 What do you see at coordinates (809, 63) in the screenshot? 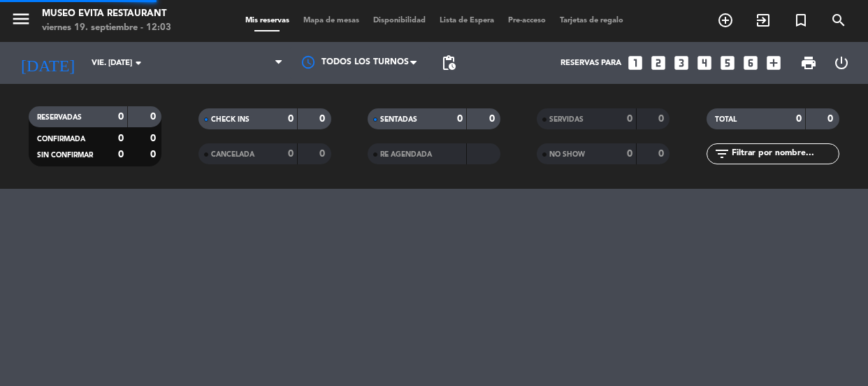
I see `span: print` at bounding box center [809, 63].